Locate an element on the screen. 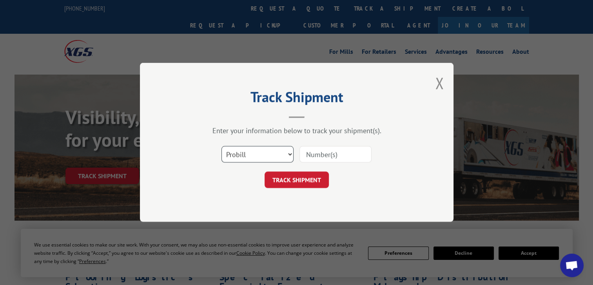 This screenshot has width=593, height=285. input: Number(s) is located at coordinates (335, 154).